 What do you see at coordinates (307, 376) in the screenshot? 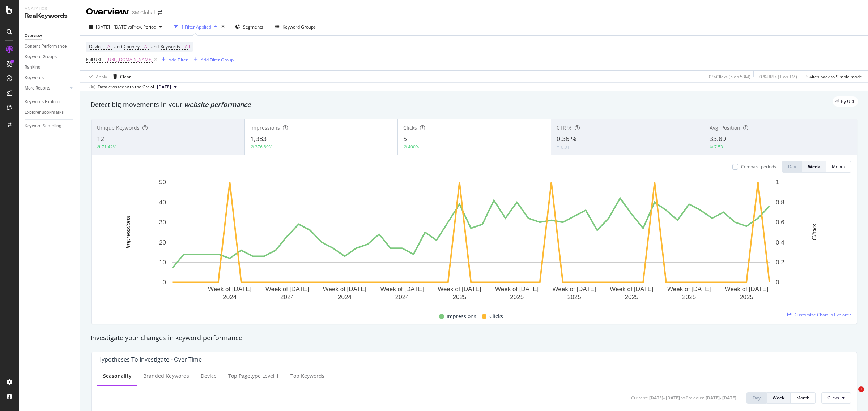
I see `div: Top Keywords` at bounding box center [307, 376].